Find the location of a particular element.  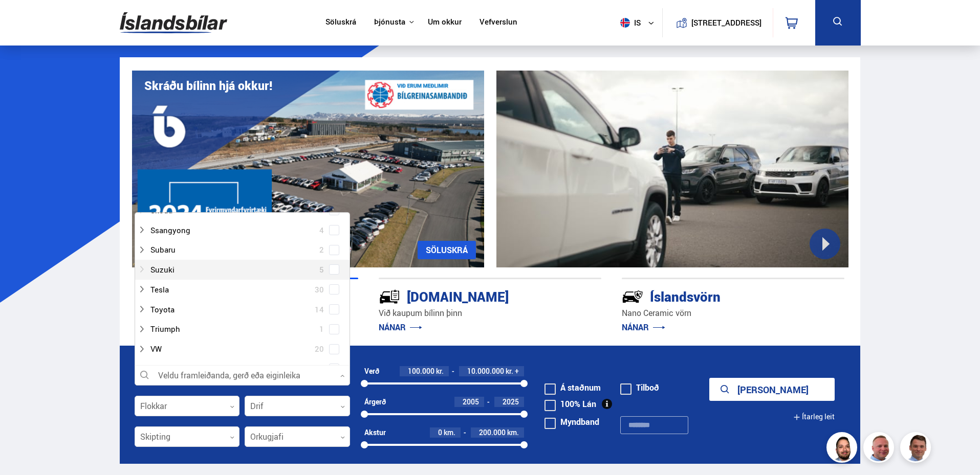

span: 4 is located at coordinates (321, 230).